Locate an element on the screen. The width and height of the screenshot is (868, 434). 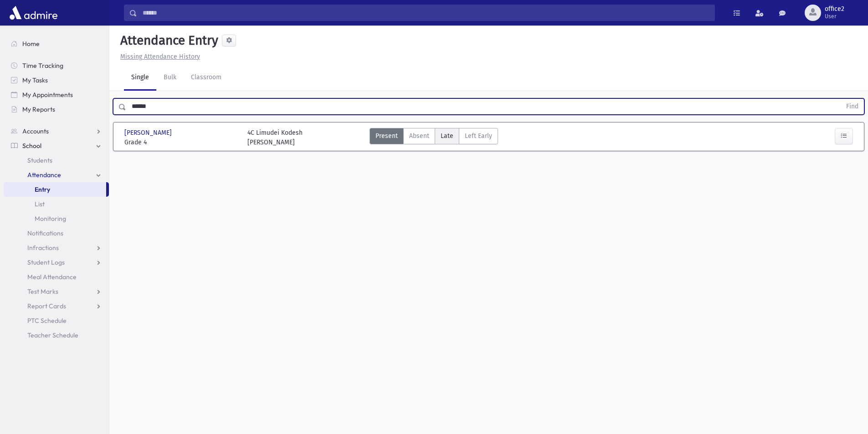
u: Missing Attendance History is located at coordinates (160, 56).